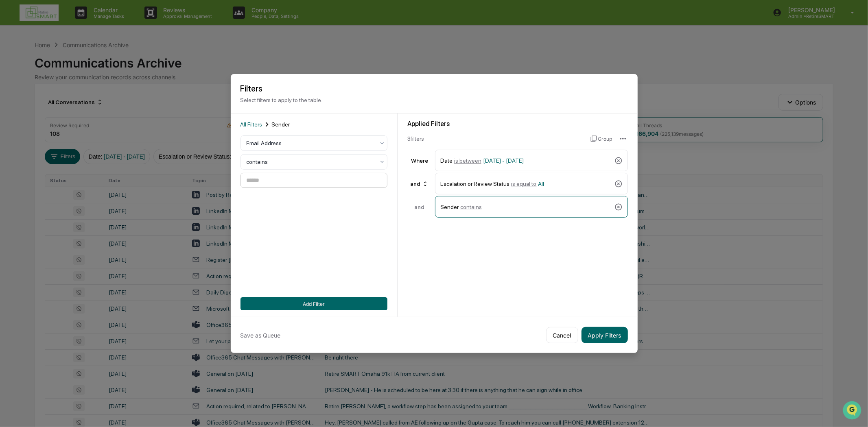 The height and width of the screenshot is (427, 868). Describe the element at coordinates (34, 122) in the screenshot. I see `span: Data Lookup` at that location.